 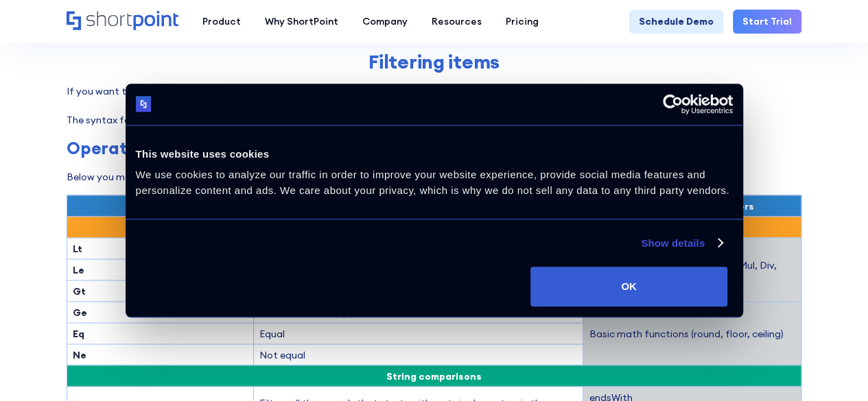 What do you see at coordinates (434, 148) in the screenshot?
I see `h3: Operators` at bounding box center [434, 148].